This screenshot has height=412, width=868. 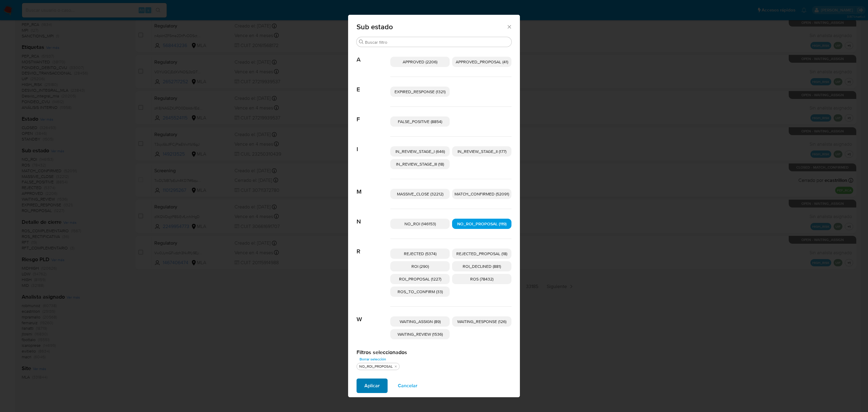 I want to click on span: MASSIVE_CLOSE (32212), so click(x=420, y=194).